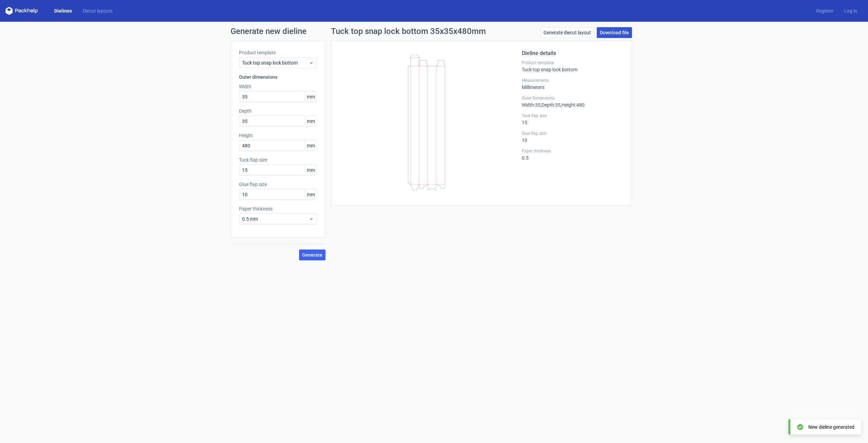 The width and height of the screenshot is (868, 443). Describe the element at coordinates (573, 137) in the screenshot. I see `div: 10` at that location.